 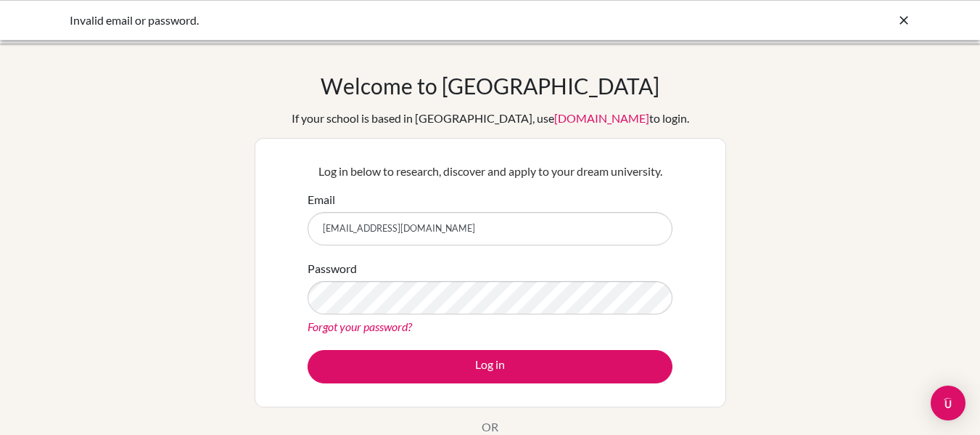 I want to click on label: Email, so click(x=321, y=200).